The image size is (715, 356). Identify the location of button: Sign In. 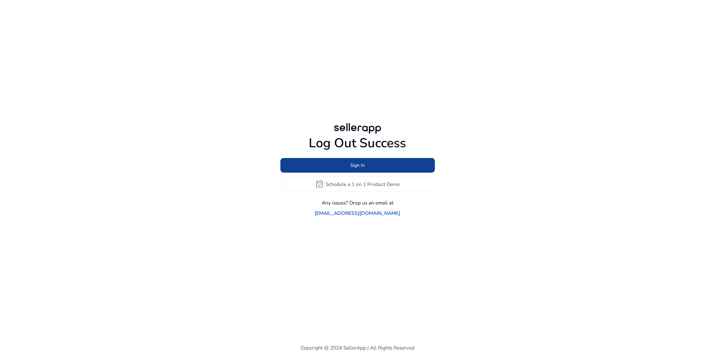
(358, 165).